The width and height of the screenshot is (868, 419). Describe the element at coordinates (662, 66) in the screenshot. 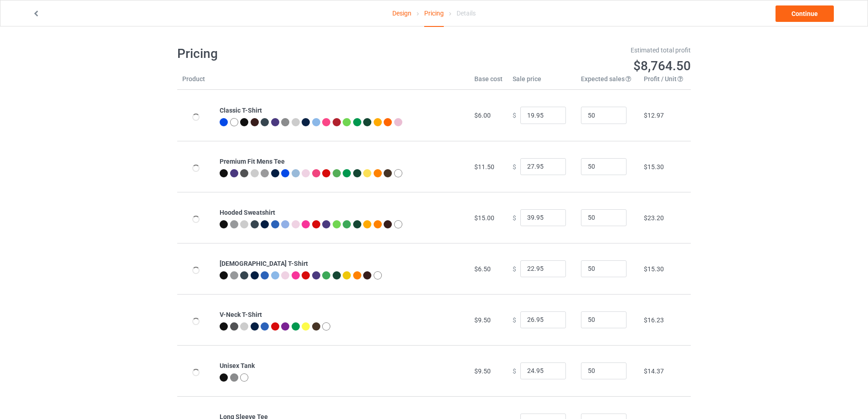

I see `span: $8,764.50` at that location.